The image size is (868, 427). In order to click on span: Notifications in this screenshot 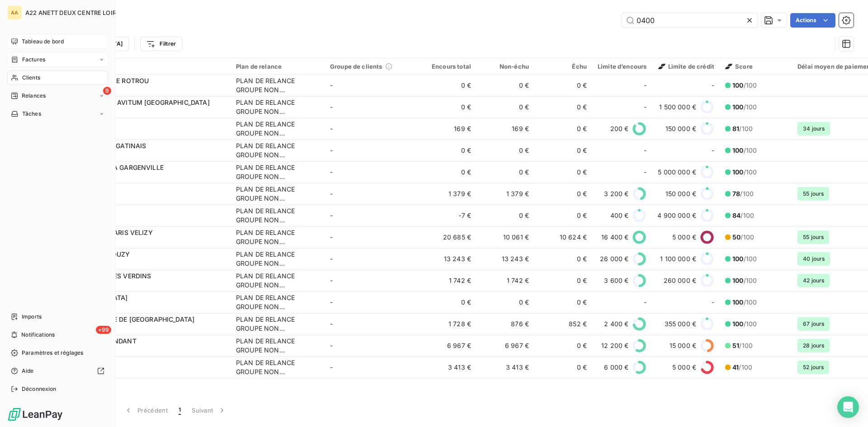, I will do `click(38, 335)`.